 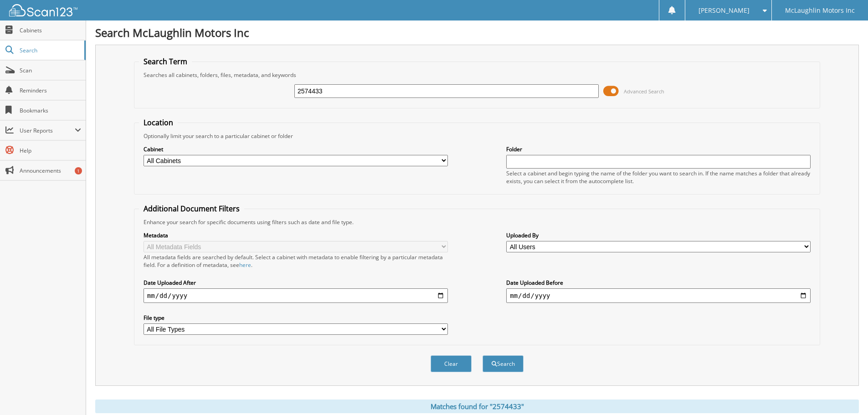 I want to click on label: Folder, so click(x=658, y=149).